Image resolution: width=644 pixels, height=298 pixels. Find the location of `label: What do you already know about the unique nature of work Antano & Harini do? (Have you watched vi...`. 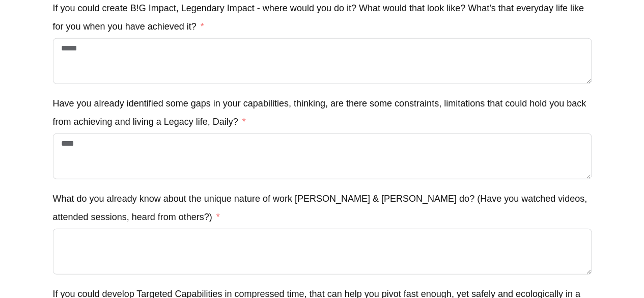

label: What do you already know about the unique nature of work Antano & Harini do? (Have you watched vi... is located at coordinates (322, 208).